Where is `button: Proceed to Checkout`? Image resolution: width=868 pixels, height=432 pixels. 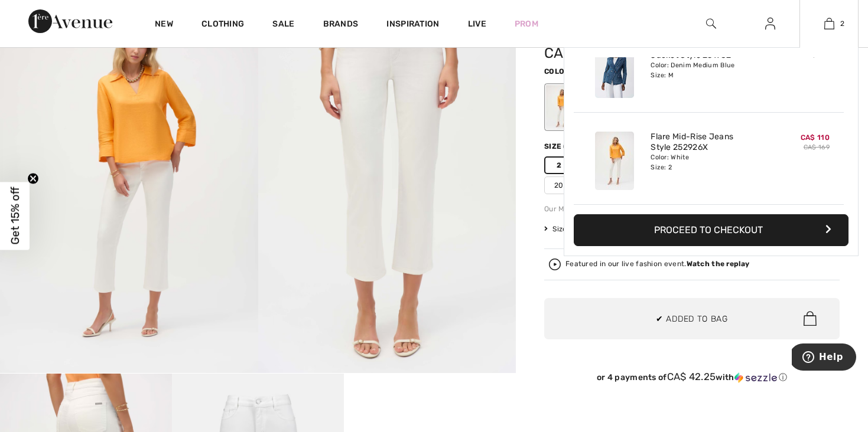
button: Proceed to Checkout is located at coordinates (711, 230).